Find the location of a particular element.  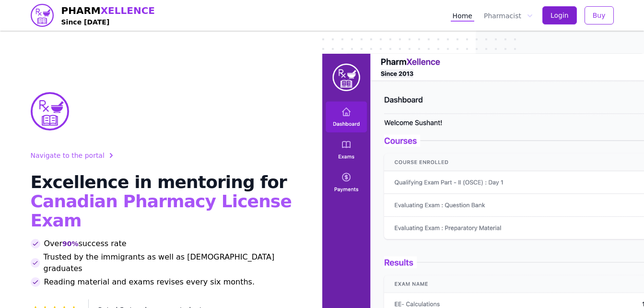

img: PharmXellence logo is located at coordinates (42, 15).